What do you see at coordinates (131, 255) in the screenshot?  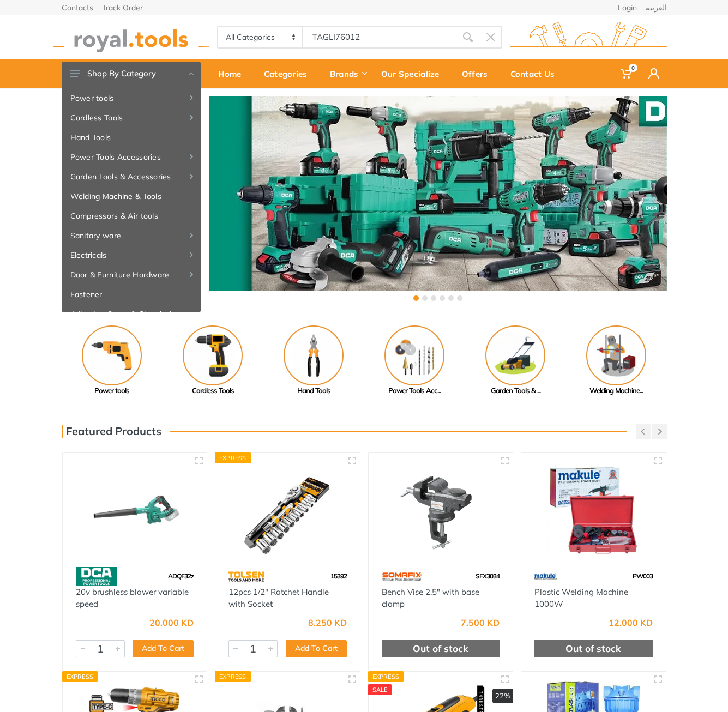 I see `a: Electricals` at bounding box center [131, 255].